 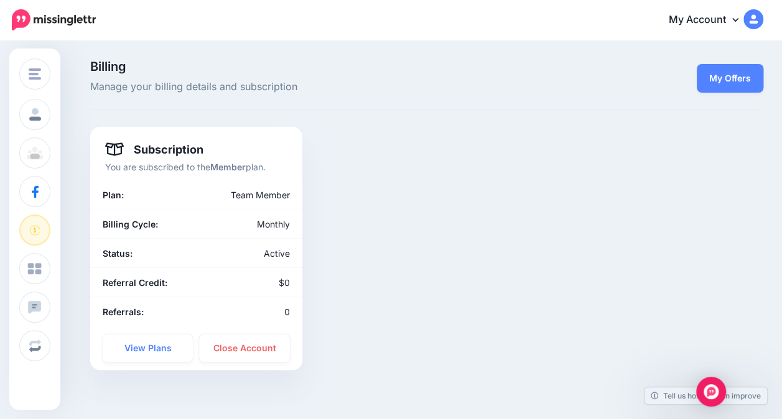 What do you see at coordinates (53, 20) in the screenshot?
I see `img: Missinglettr` at bounding box center [53, 20].